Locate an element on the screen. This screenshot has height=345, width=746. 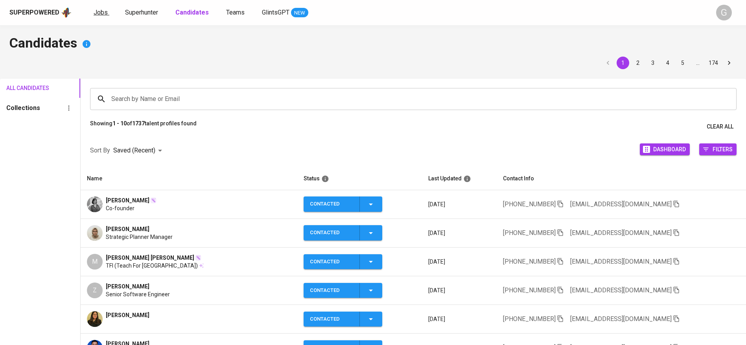
a: Teams is located at coordinates (236, 13).